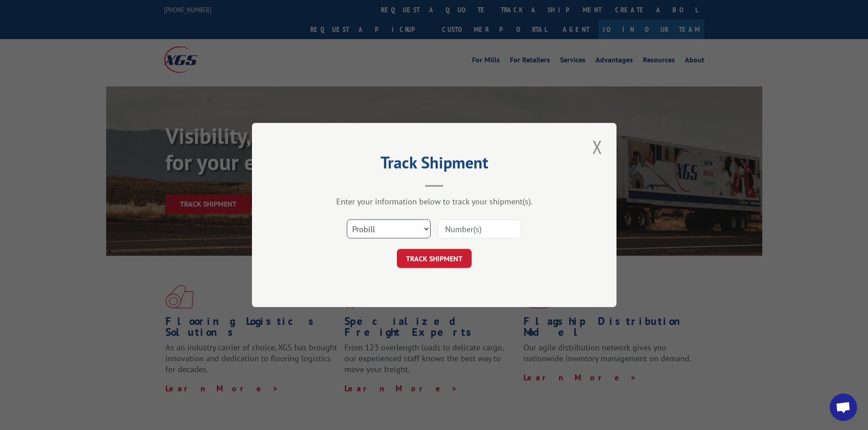  Describe the element at coordinates (434, 202) in the screenshot. I see `div: Enter your information below to track your shipment(s).` at that location.